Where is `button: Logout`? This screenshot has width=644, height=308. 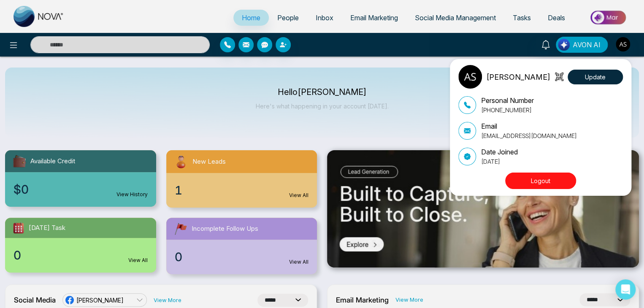 button: Logout is located at coordinates (541, 181).